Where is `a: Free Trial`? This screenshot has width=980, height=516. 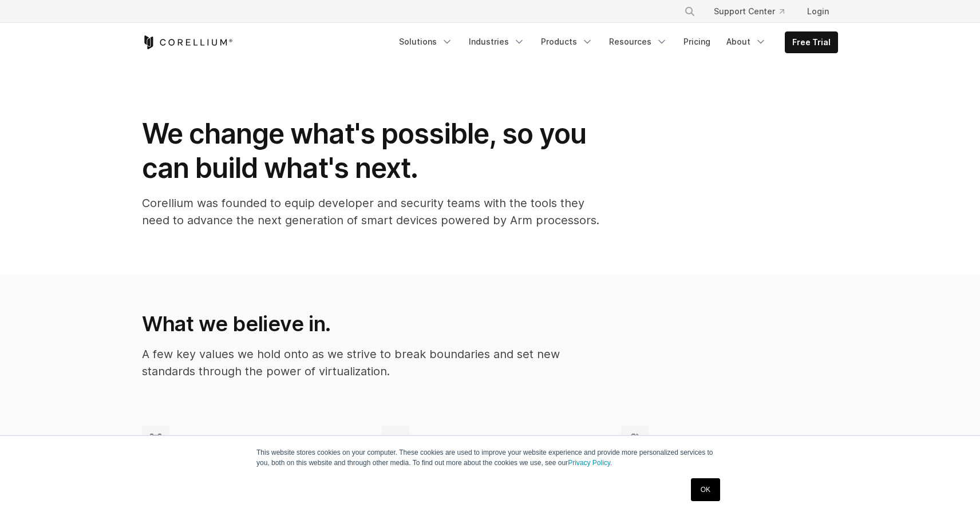 a: Free Trial is located at coordinates (811, 43).